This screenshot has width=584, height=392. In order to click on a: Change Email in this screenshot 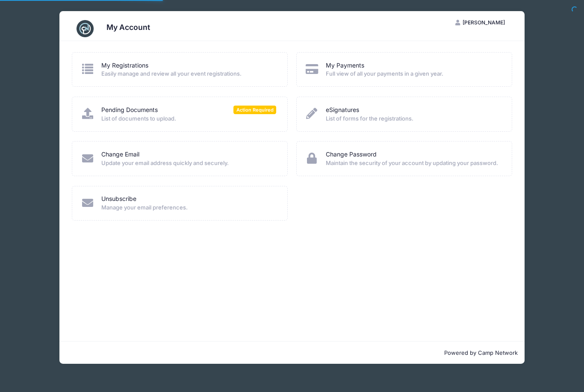, I will do `click(120, 154)`.